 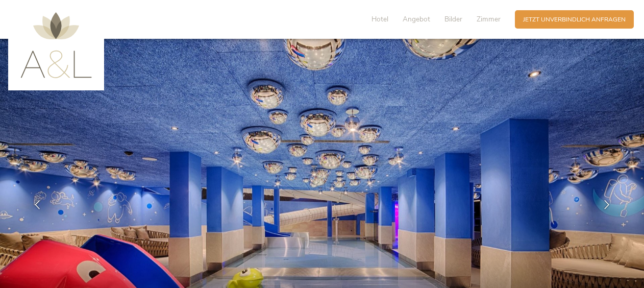 What do you see at coordinates (489, 19) in the screenshot?
I see `span: Zimmer` at bounding box center [489, 19].